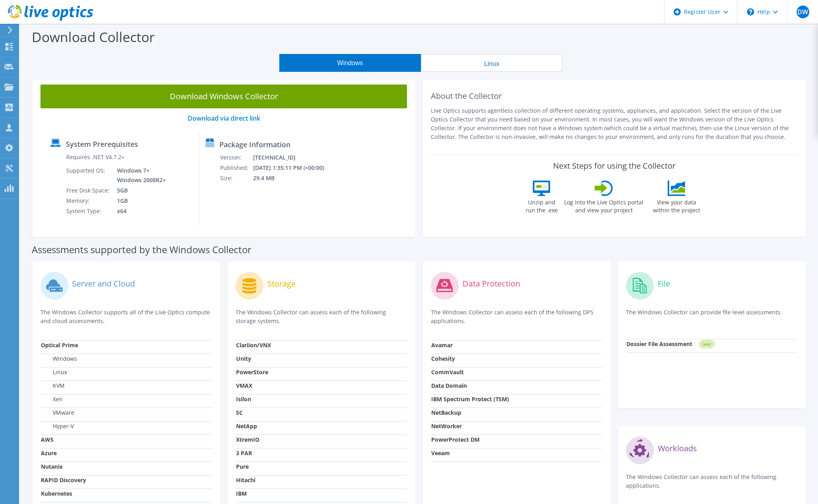 This screenshot has height=504, width=818. What do you see at coordinates (88, 200) in the screenshot?
I see `td: Memory:` at bounding box center [88, 200].